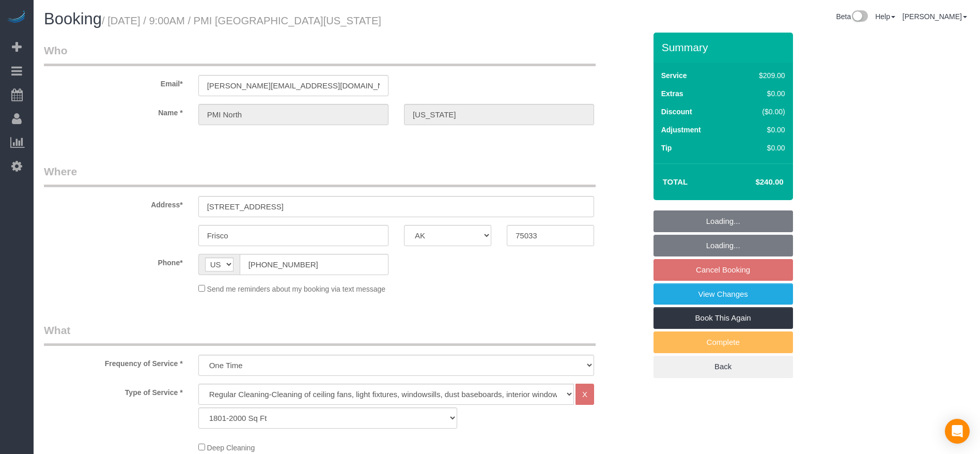 This screenshot has width=980, height=454. Describe the element at coordinates (16, 18) in the screenshot. I see `a: Automaid Logo` at that location.